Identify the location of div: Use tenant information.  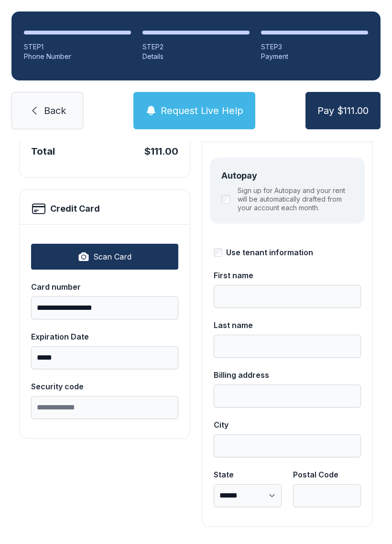
(270, 252).